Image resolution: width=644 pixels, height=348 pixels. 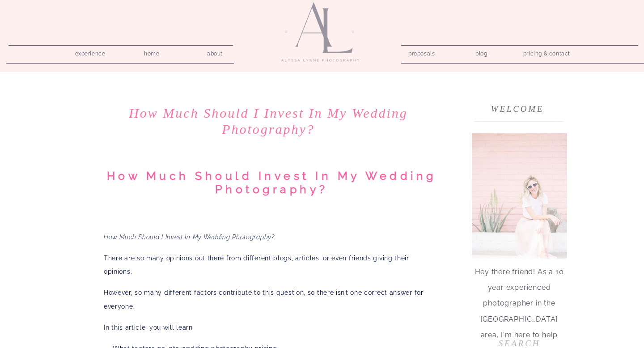 I want to click on span: How Much Should Invest In My Wedding Photography?, so click(x=271, y=183).